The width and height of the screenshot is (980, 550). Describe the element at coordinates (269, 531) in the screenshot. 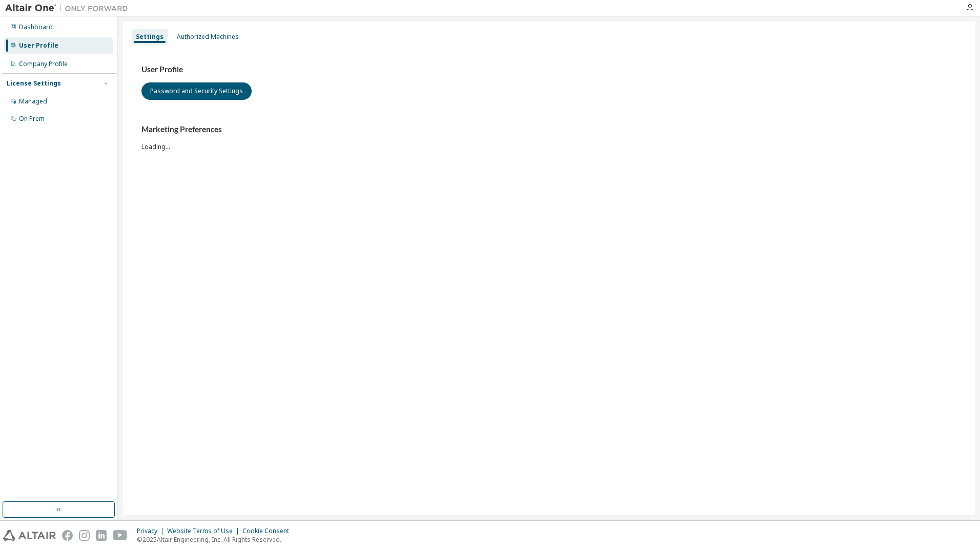

I see `div: Cookie Consent` at that location.